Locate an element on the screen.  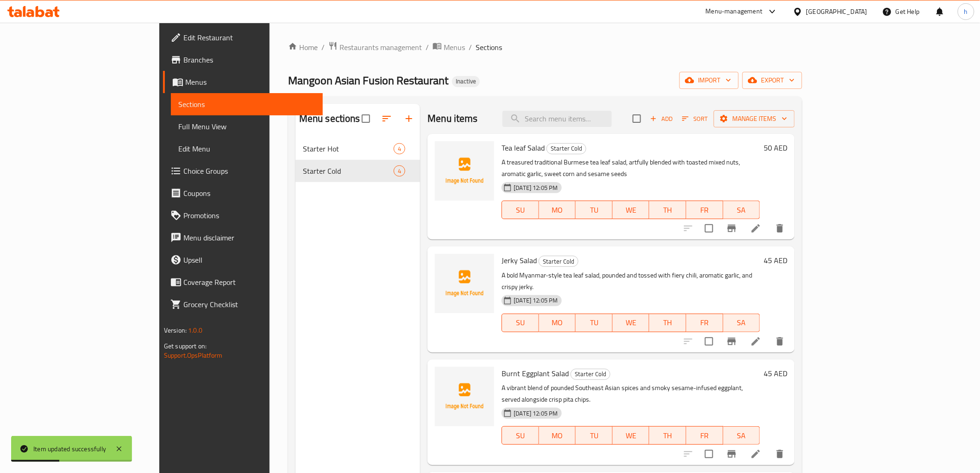
span: Select section is located at coordinates (637, 119).